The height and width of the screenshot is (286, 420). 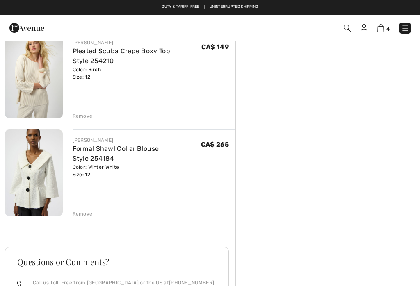 I want to click on span: 4, so click(x=388, y=29).